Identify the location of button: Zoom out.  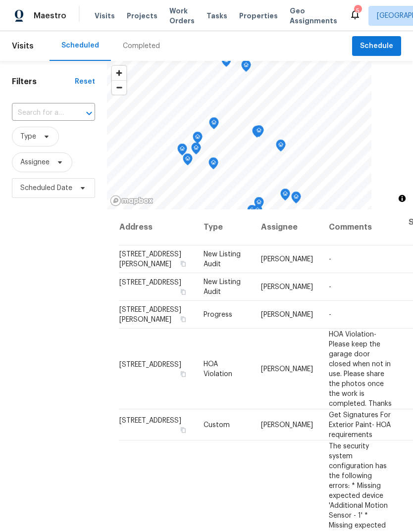
(119, 87).